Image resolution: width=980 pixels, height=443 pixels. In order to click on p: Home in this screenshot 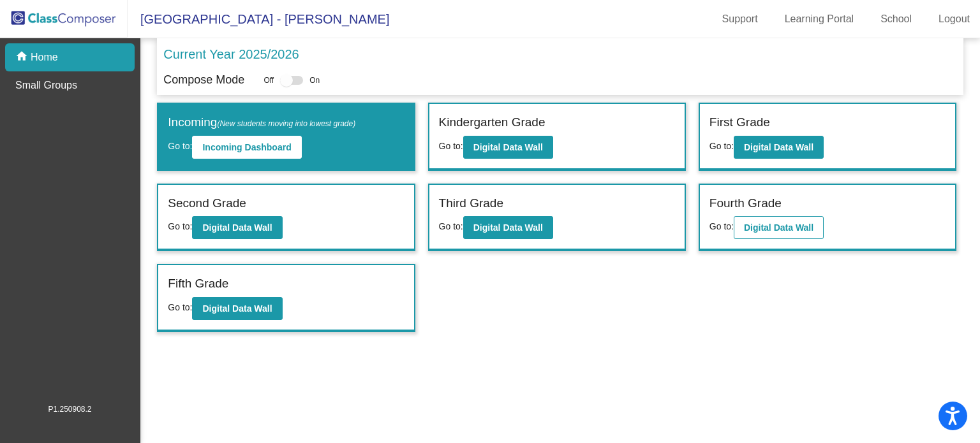, I will do `click(44, 58)`.